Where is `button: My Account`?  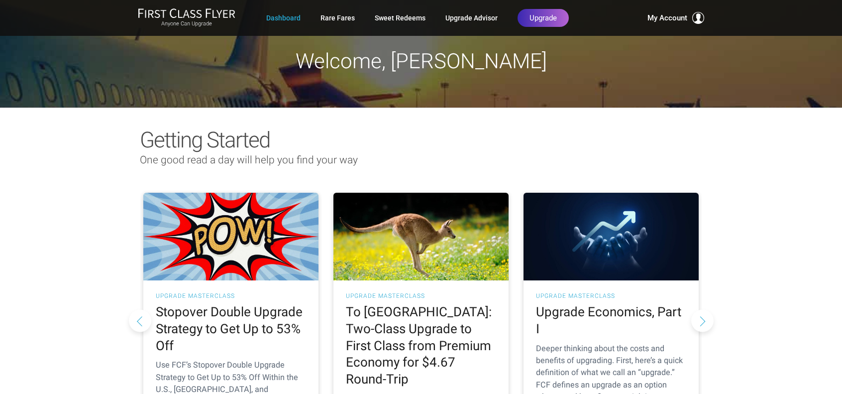
button: My Account is located at coordinates (676, 18).